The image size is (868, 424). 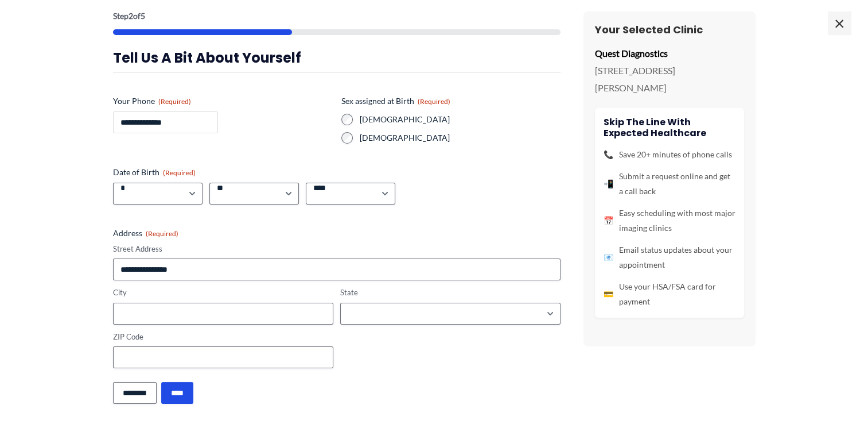 What do you see at coordinates (669, 155) in the screenshot?
I see `li: Save 20+ minutes of phone calls` at bounding box center [669, 155].